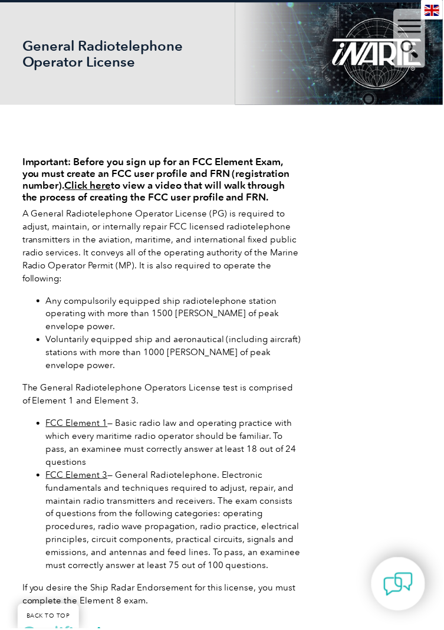  Describe the element at coordinates (162, 180) in the screenshot. I see `h4: Important: Before you sign up for an FCC Element Exam, you must create an FCC user profile and FR...` at that location.